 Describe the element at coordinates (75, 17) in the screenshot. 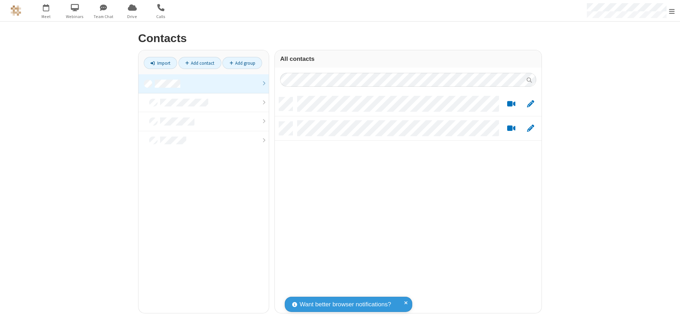

I see `span: Webinars` at that location.